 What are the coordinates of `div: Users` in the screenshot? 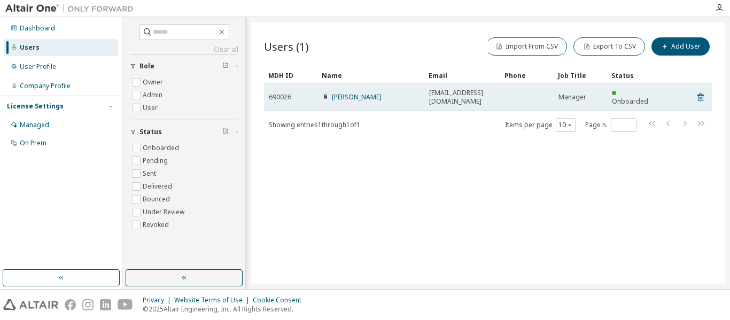 It's located at (29, 48).